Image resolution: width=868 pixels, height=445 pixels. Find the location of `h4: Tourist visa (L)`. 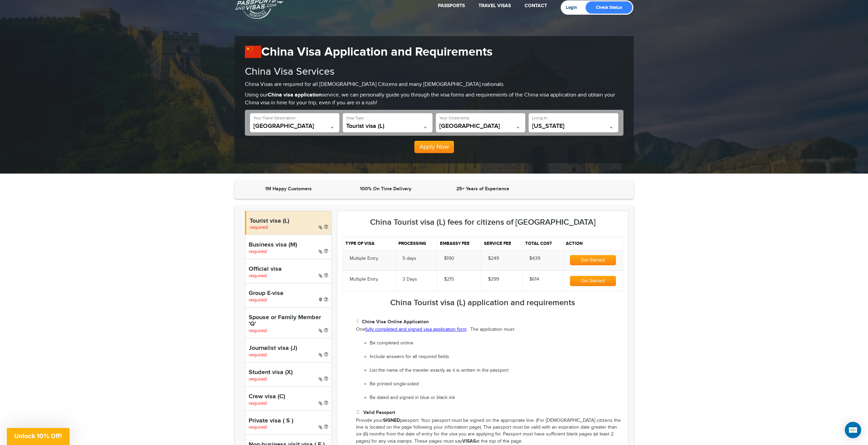

h4: Tourist visa (L) is located at coordinates (289, 221).